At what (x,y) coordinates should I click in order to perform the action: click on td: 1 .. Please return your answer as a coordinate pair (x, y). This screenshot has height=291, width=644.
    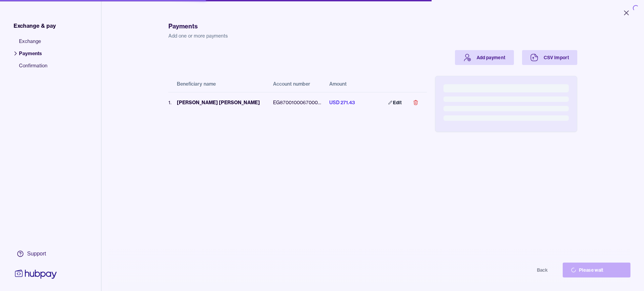
    Looking at the image, I should click on (170, 102).